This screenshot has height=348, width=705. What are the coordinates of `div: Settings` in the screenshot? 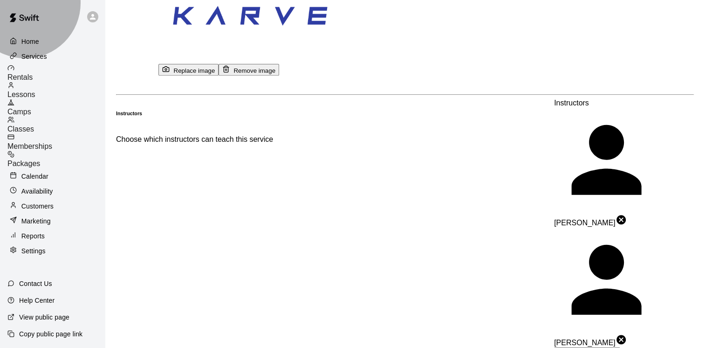 It's located at (52, 251).